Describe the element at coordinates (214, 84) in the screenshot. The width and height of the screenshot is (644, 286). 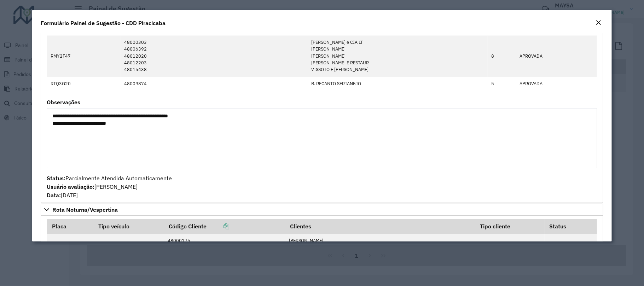
I see `td: 48009874` at that location.